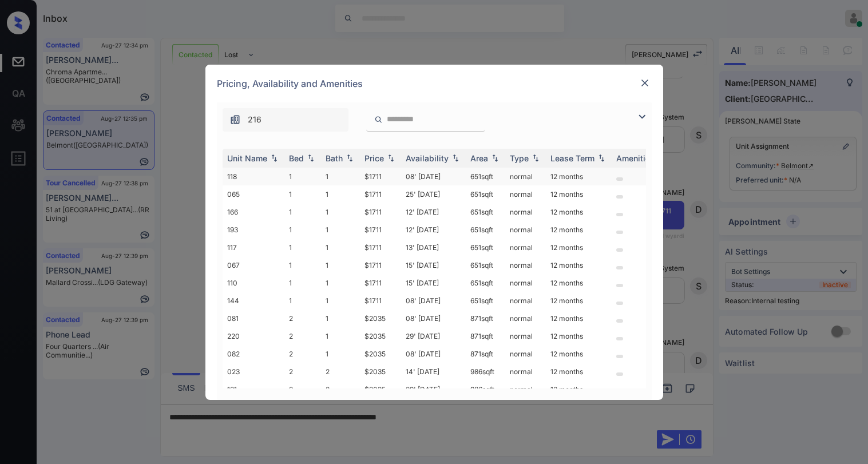 This screenshot has width=868, height=464. I want to click on div: Bath, so click(335, 158).